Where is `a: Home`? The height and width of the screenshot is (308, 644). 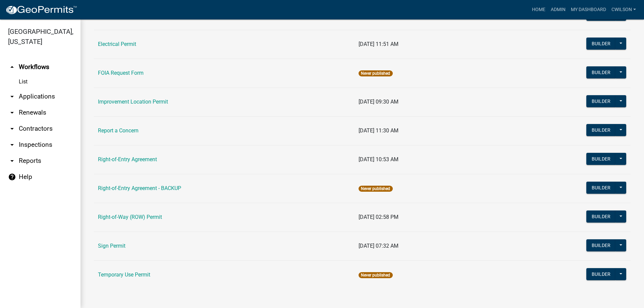 a: Home is located at coordinates (539, 10).